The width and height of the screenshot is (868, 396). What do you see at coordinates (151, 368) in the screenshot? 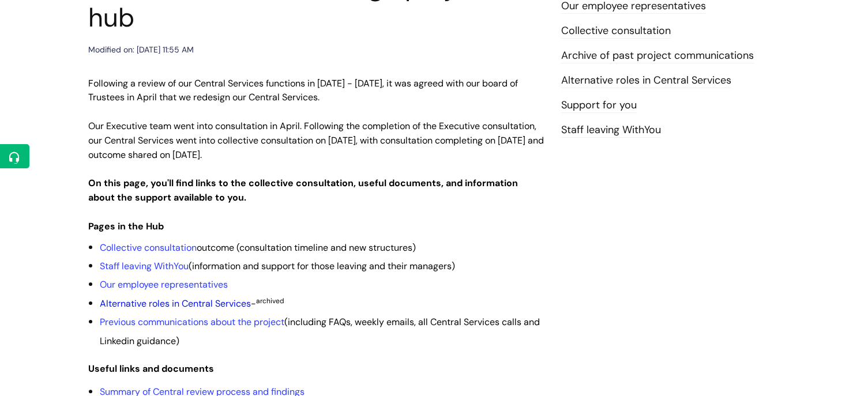
I see `strong: Useful links and documents` at bounding box center [151, 368].